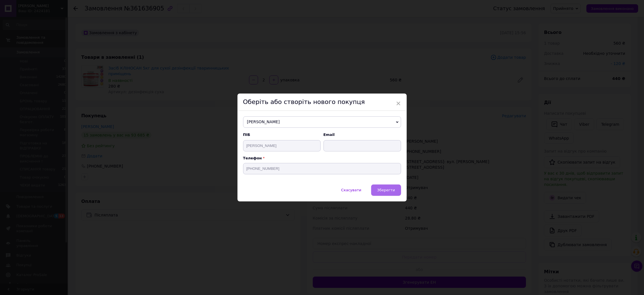 This screenshot has height=295, width=644. What do you see at coordinates (322, 158) in the screenshot?
I see `p: Телефон` at bounding box center [322, 158].